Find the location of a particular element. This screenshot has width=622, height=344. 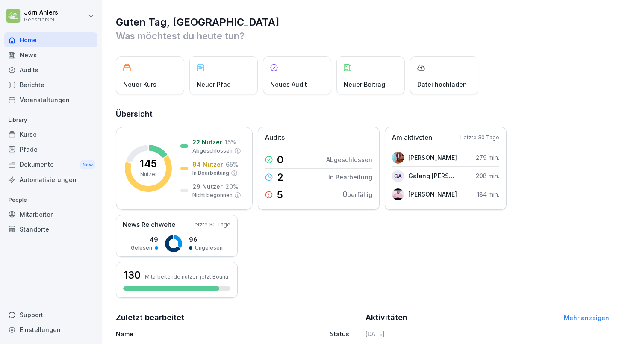

a: Mehr anzeigen is located at coordinates (586, 318).